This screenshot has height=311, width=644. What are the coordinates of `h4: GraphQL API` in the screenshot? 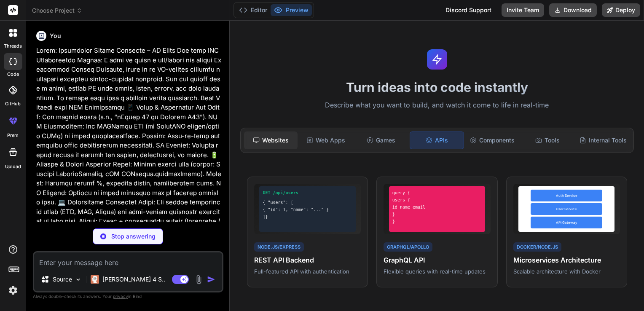 It's located at (437, 260).